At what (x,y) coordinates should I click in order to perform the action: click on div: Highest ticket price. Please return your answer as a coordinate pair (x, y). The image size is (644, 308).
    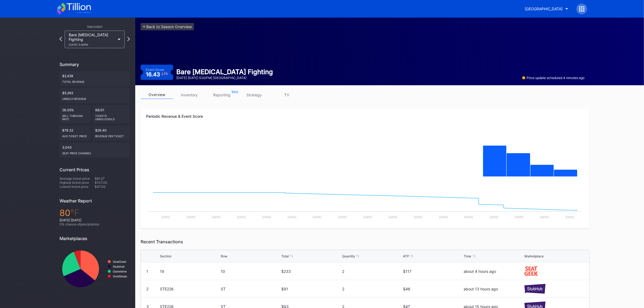
    Looking at the image, I should click on (77, 182).